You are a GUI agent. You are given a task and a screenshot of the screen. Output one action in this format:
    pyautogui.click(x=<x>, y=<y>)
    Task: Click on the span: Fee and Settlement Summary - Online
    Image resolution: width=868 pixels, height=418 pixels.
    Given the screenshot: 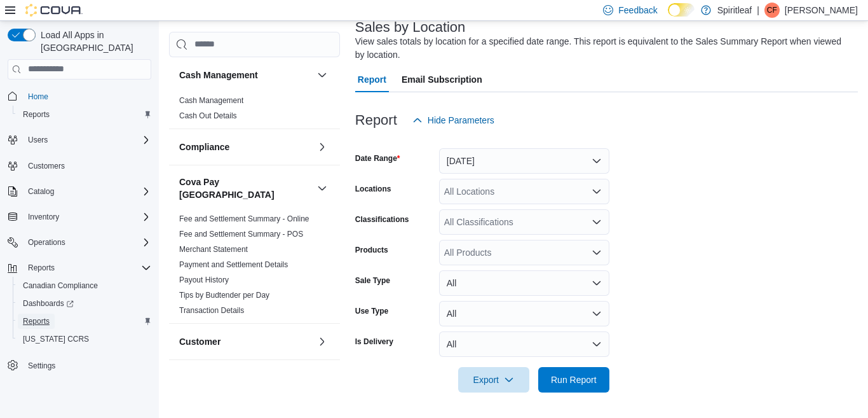 What is the action you would take?
    pyautogui.click(x=244, y=219)
    